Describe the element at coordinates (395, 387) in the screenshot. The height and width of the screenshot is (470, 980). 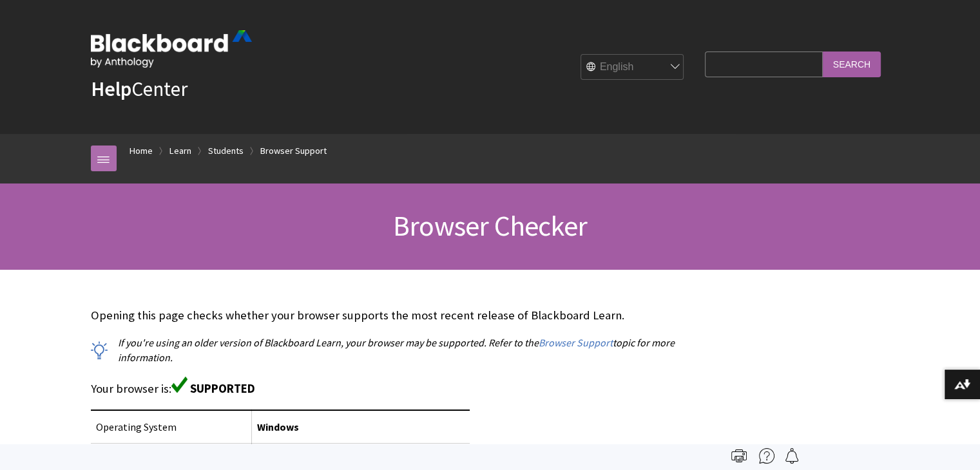
I see `p: Your browser is:` at that location.